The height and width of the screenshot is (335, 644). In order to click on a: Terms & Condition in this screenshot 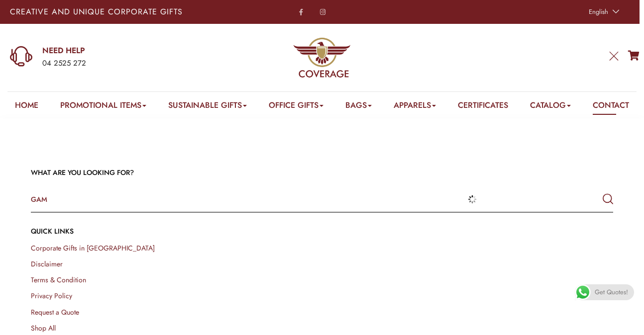, I will do `click(58, 280)`.